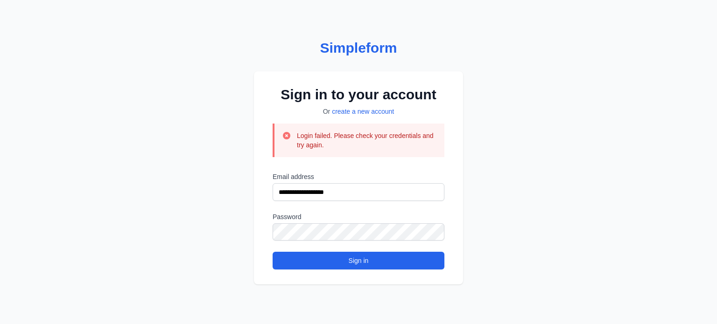  What do you see at coordinates (359, 217) in the screenshot?
I see `label: Password` at bounding box center [359, 217].